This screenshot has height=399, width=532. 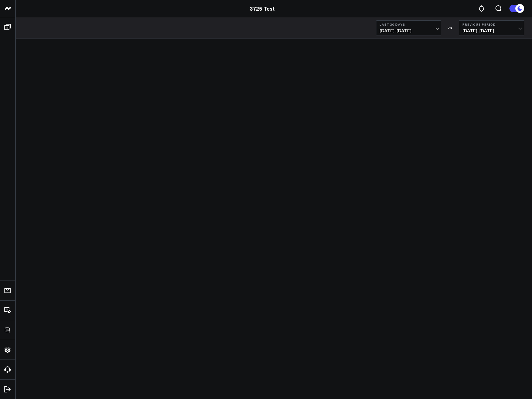 What do you see at coordinates (451, 28) in the screenshot?
I see `div: VS` at bounding box center [451, 28].